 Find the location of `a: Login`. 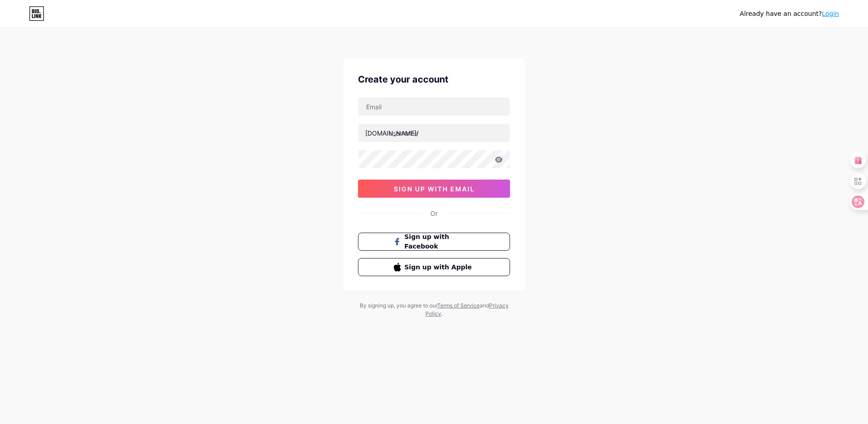

a: Login is located at coordinates (831, 13).